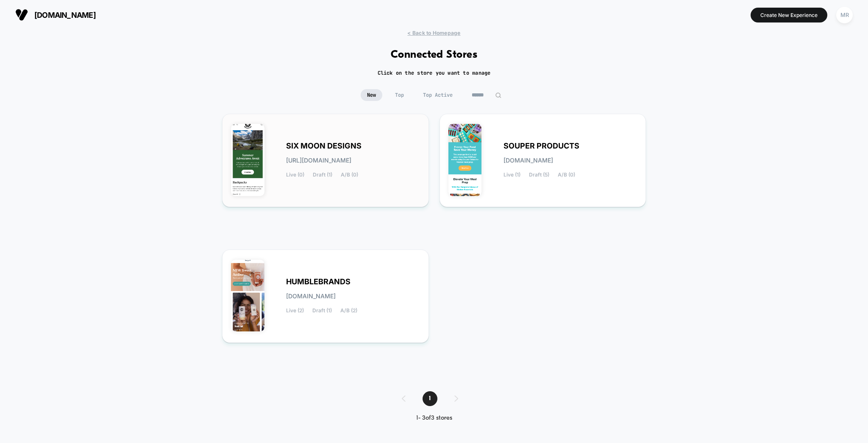  Describe the element at coordinates (399, 95) in the screenshot. I see `span: Top` at that location.